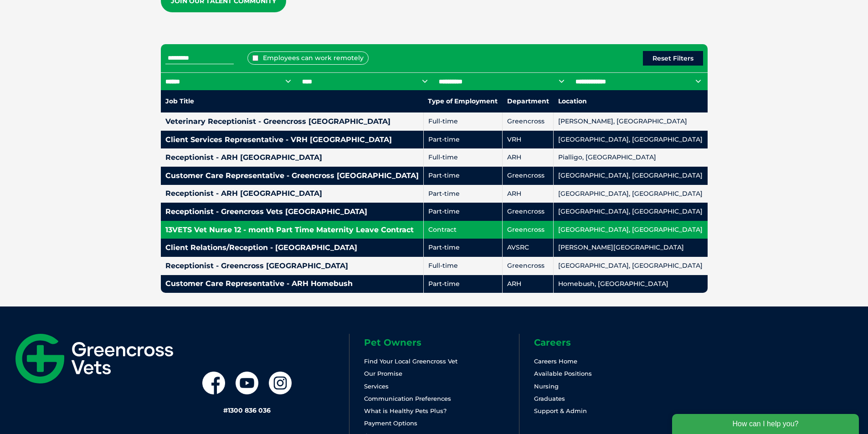 This screenshot has height=434, width=868. What do you see at coordinates (179, 101) in the screenshot?
I see `nobr: Job Title` at bounding box center [179, 101].